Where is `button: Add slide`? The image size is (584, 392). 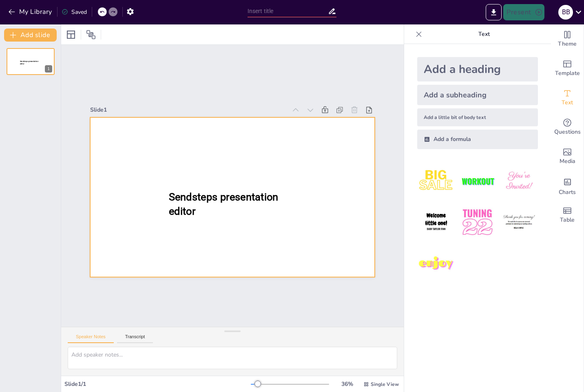 button: Add slide is located at coordinates (30, 35).